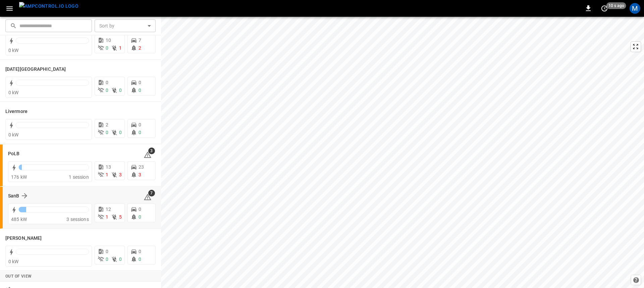  Describe the element at coordinates (16, 112) in the screenshot. I see `h6: Livermore` at that location.